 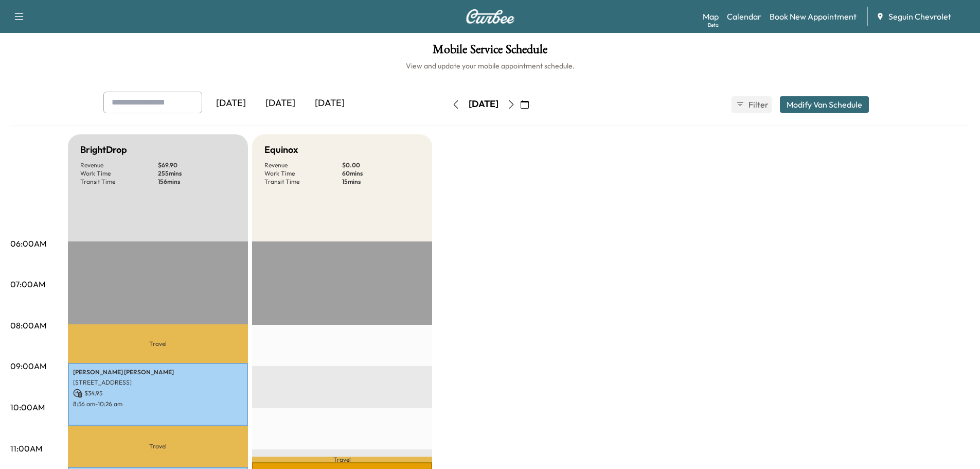 I want to click on h6: View and update your mobile appointment schedule., so click(x=490, y=66).